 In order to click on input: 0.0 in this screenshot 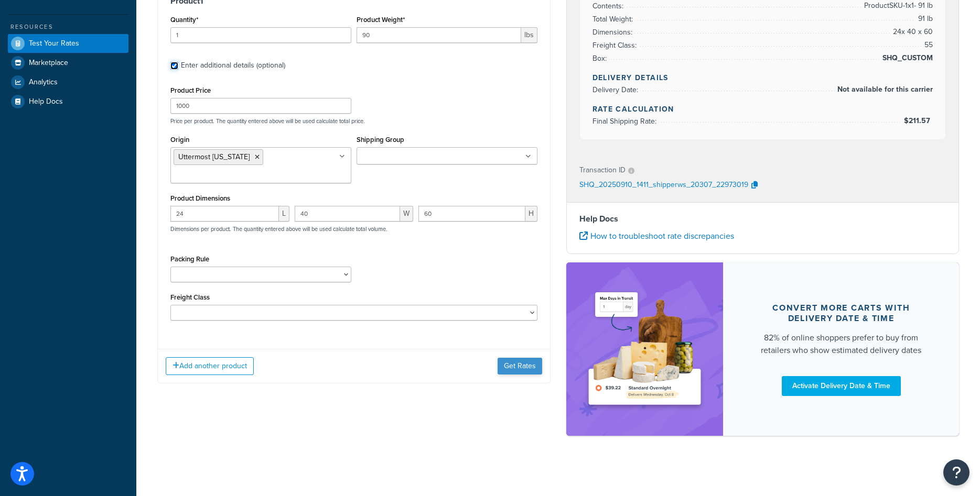, I will do `click(260, 35)`.